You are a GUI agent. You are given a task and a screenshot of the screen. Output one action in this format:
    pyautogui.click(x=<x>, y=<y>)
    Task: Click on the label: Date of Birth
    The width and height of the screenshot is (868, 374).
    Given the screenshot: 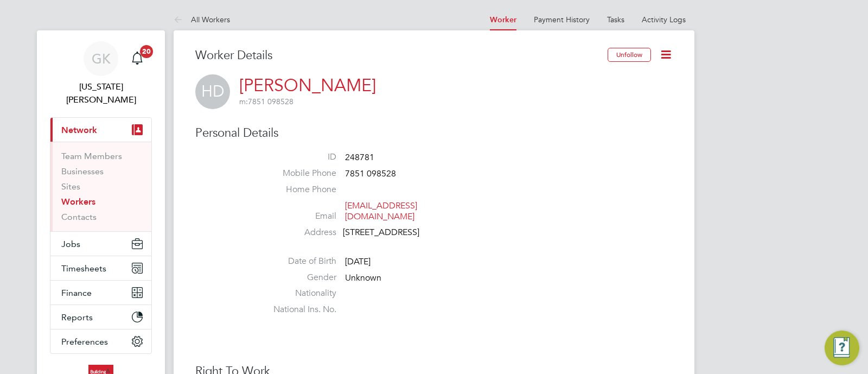 What is the action you would take?
    pyautogui.click(x=298, y=261)
    